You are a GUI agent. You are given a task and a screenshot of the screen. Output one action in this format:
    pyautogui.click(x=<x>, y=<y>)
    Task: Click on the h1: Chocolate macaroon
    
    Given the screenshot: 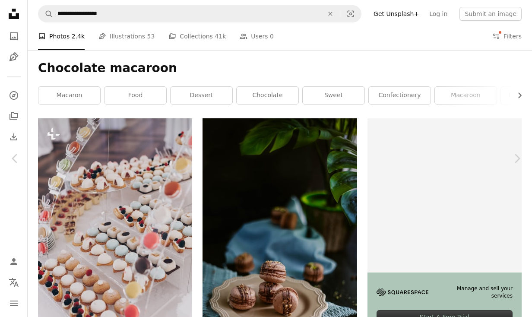 What is the action you would take?
    pyautogui.click(x=280, y=68)
    